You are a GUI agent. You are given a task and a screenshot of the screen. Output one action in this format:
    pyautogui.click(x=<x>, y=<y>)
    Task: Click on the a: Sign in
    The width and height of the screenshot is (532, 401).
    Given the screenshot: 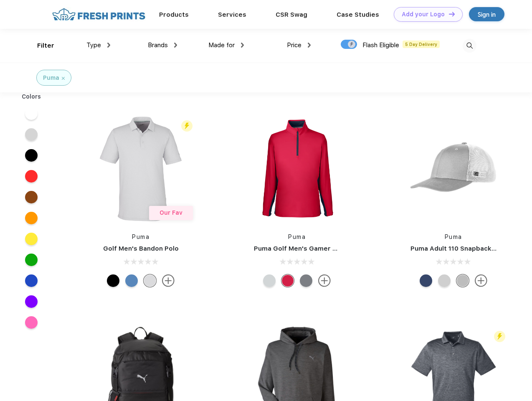 What is the action you would take?
    pyautogui.click(x=486, y=14)
    